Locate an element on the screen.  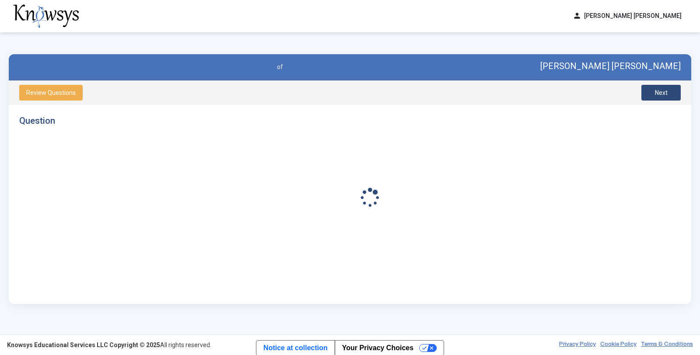
a: Privacy Policy is located at coordinates (578, 345).